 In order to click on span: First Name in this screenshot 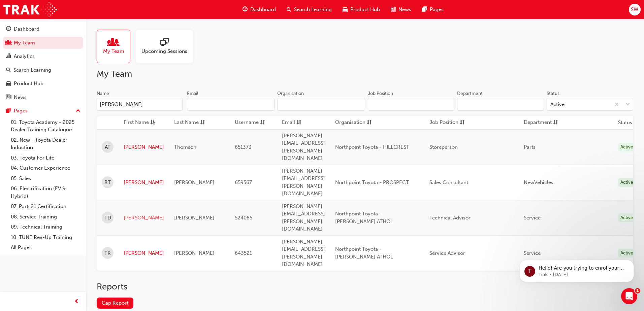, I will do `click(136, 122)`.